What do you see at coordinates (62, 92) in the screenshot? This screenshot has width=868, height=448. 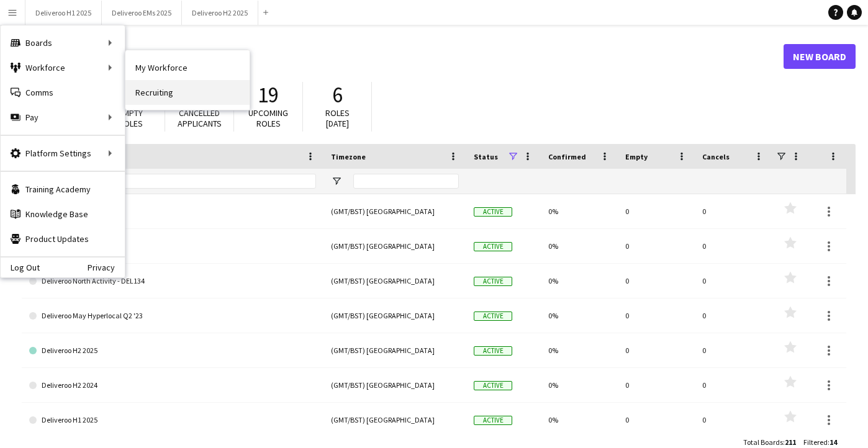 I see `a: Comms` at bounding box center [62, 92].